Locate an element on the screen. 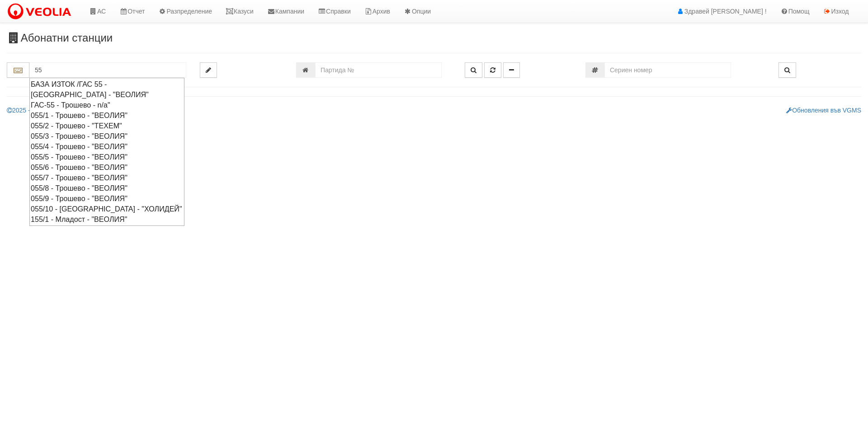 This screenshot has width=868, height=427. input: Абонатна станция is located at coordinates (108, 70).